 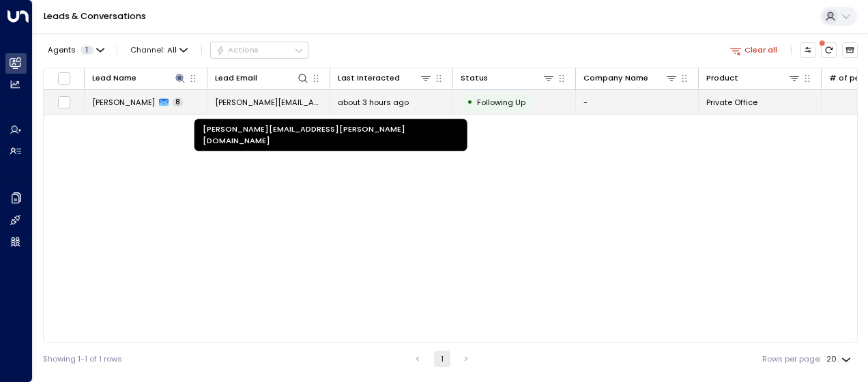 I want to click on span: Agents, so click(x=61, y=50).